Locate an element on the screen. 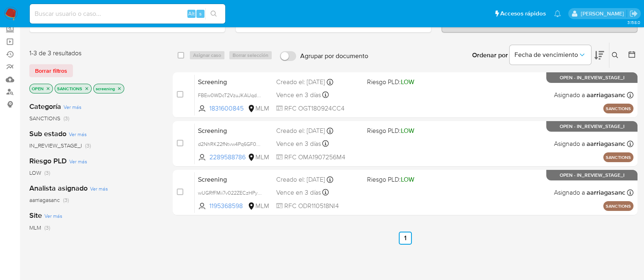  input: Buscar usuario o caso... is located at coordinates (128, 14).